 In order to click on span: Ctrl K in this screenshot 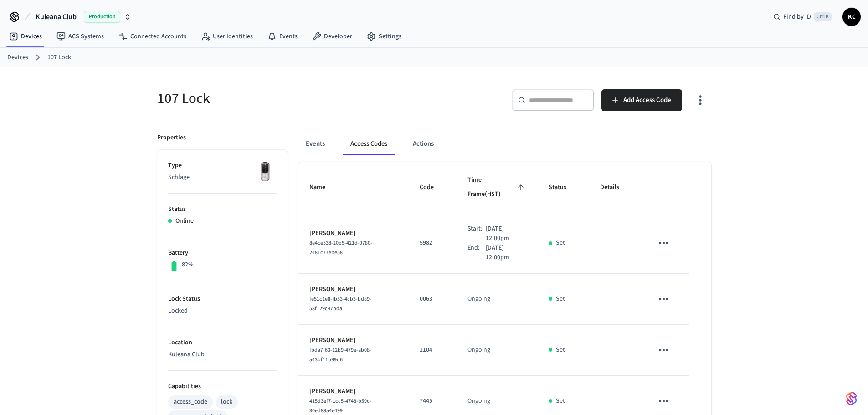, I will do `click(822, 17)`.